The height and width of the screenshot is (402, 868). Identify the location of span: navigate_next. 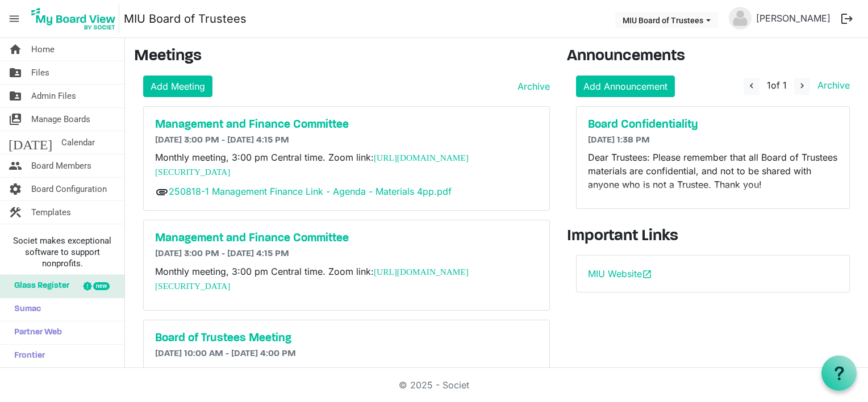
(803, 86).